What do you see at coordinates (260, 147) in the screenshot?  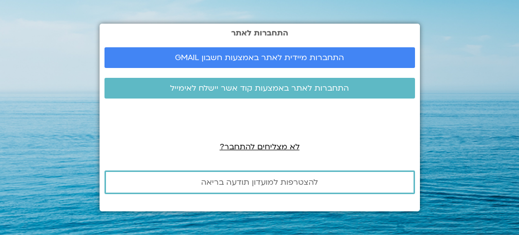 I see `a: לא מצליחים להתחבר?` at bounding box center [260, 147].